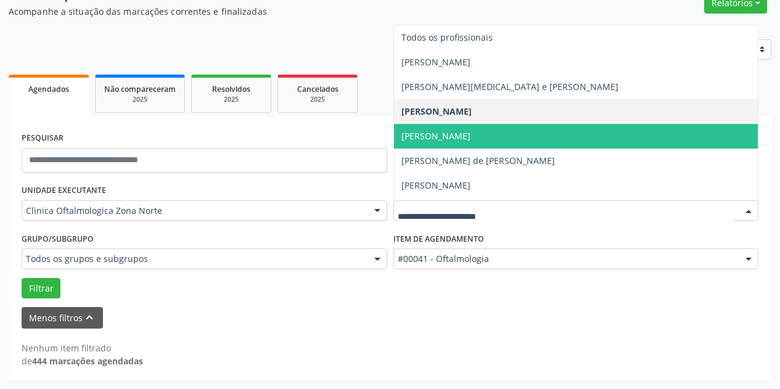  What do you see at coordinates (82, 348) in the screenshot?
I see `div: Nenhum item filtrado` at bounding box center [82, 348].